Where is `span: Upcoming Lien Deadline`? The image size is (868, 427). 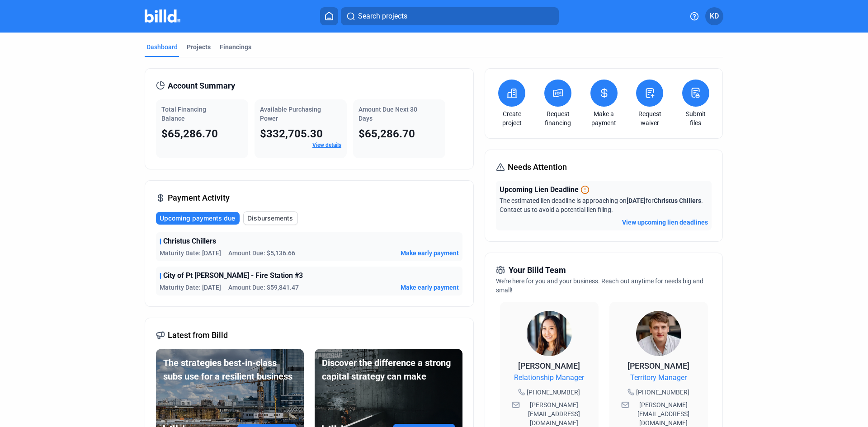 span: Upcoming Lien Deadline is located at coordinates (539, 190).